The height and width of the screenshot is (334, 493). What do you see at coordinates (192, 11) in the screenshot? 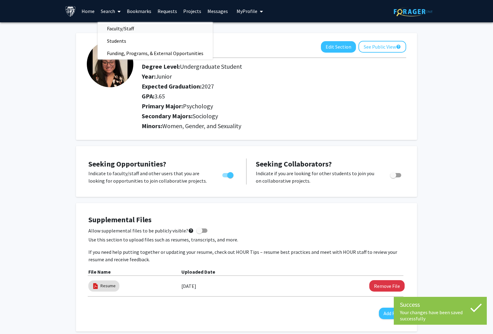
I see `a: Projects` at bounding box center [192, 11].